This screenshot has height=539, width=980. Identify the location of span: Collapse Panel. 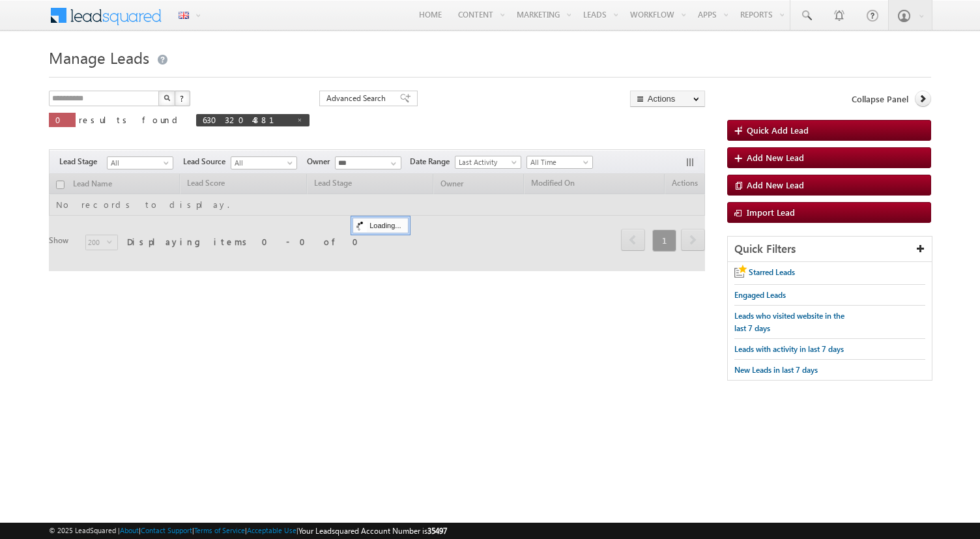
(880, 99).